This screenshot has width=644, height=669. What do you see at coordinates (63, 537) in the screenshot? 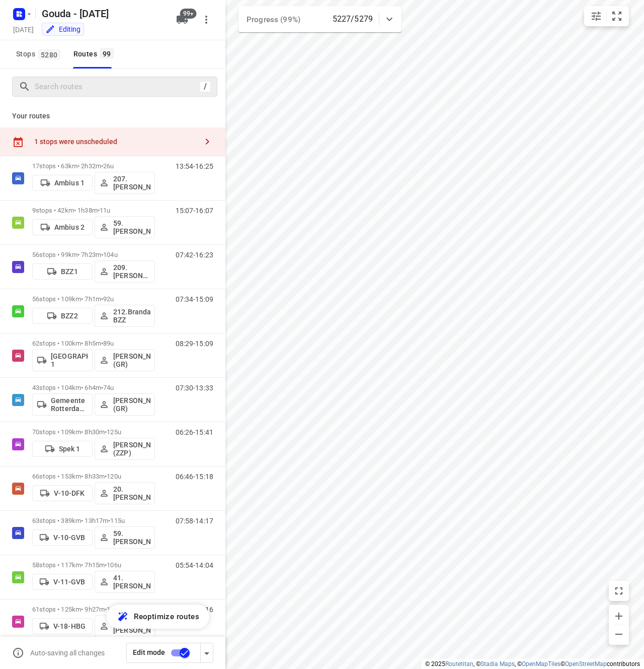
I see `button: V-10-GVB` at bounding box center [63, 537].